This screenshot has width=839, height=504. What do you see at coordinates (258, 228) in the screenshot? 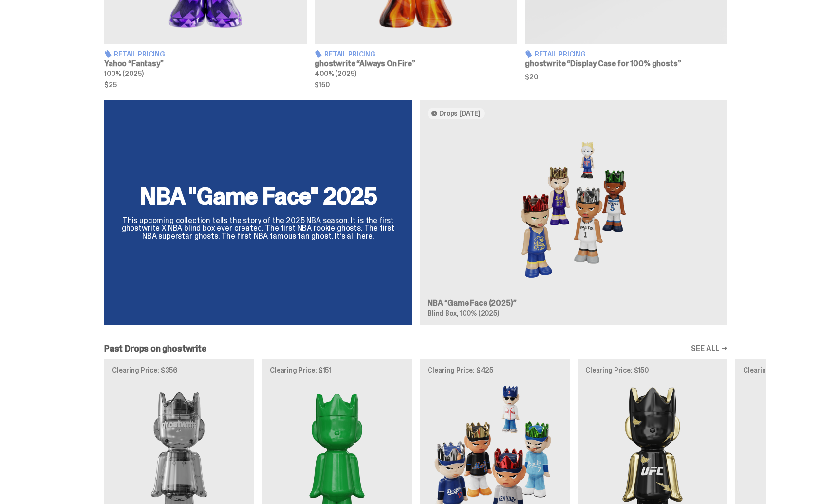
I see `p: This upcoming collection tells the story of the 2025 NBA season. It is the first ghostwrite X NBA...` at bounding box center [258, 228].